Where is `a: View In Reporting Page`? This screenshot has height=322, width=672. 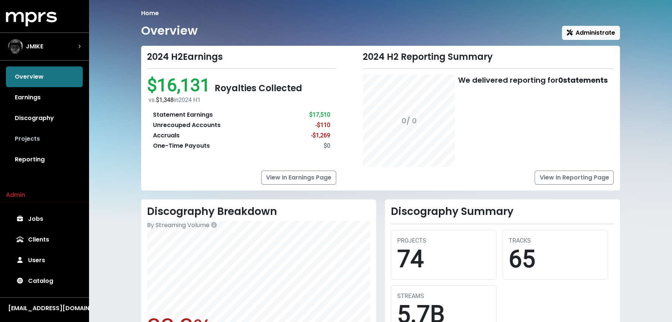 a: View In Reporting Page is located at coordinates (574, 178).